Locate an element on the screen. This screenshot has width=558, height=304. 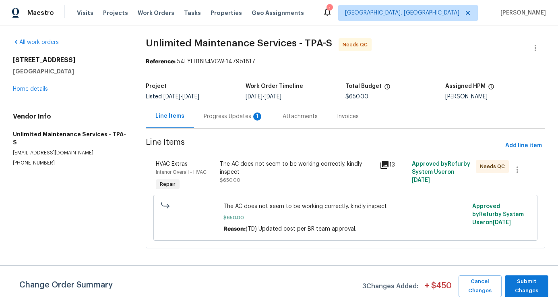
span: Repair is located at coordinates (168, 184).